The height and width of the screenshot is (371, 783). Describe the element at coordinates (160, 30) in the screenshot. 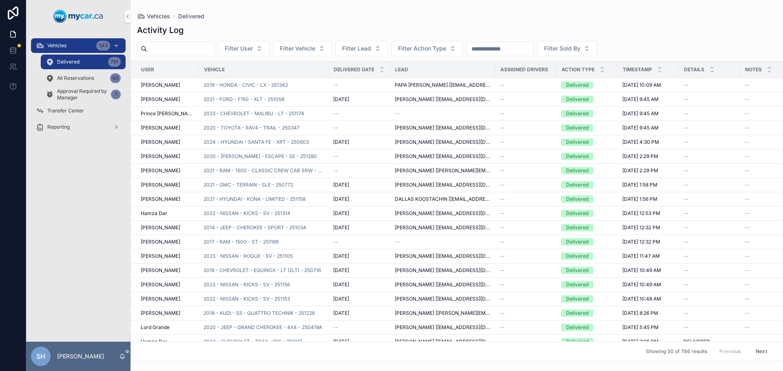

I see `h1: Activity Log` at that location.